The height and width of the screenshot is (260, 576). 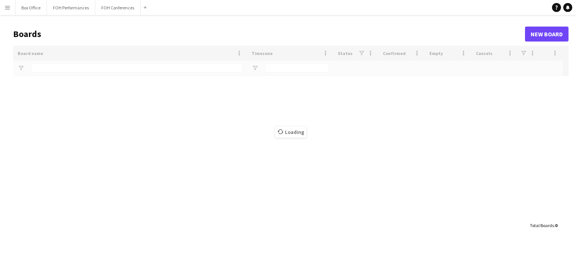 I want to click on button: FOH Performances, so click(x=71, y=7).